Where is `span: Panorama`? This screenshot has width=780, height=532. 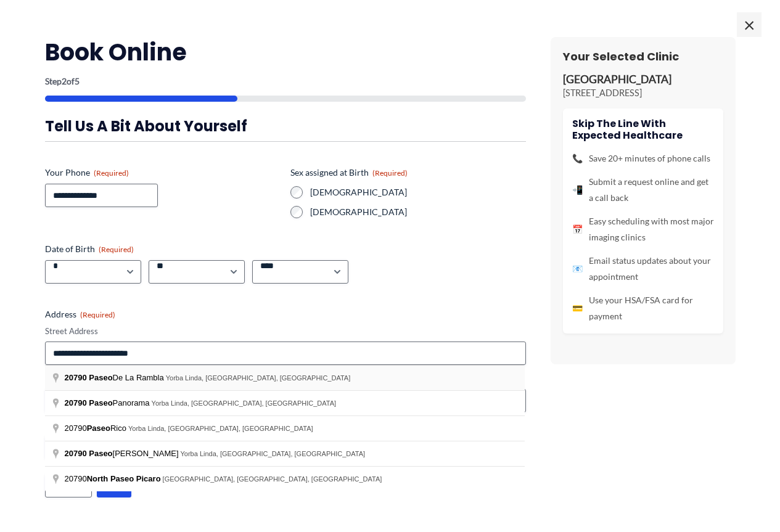 span: Panorama is located at coordinates (108, 402).